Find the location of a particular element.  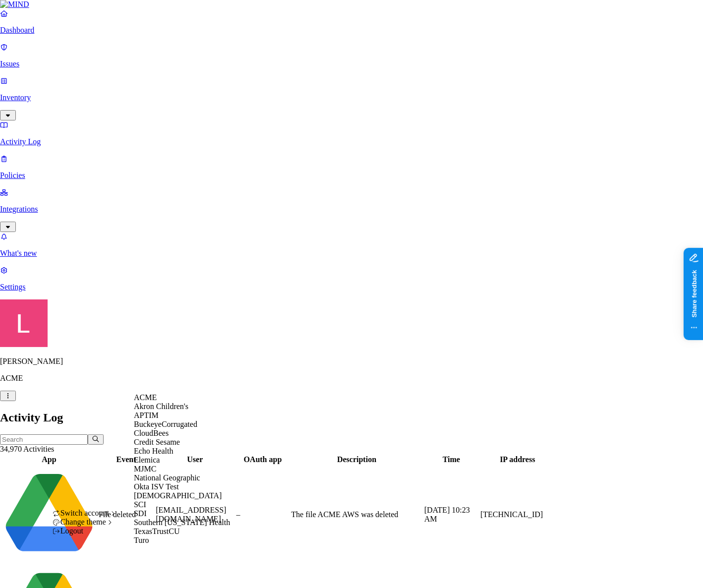

span: Elemica is located at coordinates (147, 459).